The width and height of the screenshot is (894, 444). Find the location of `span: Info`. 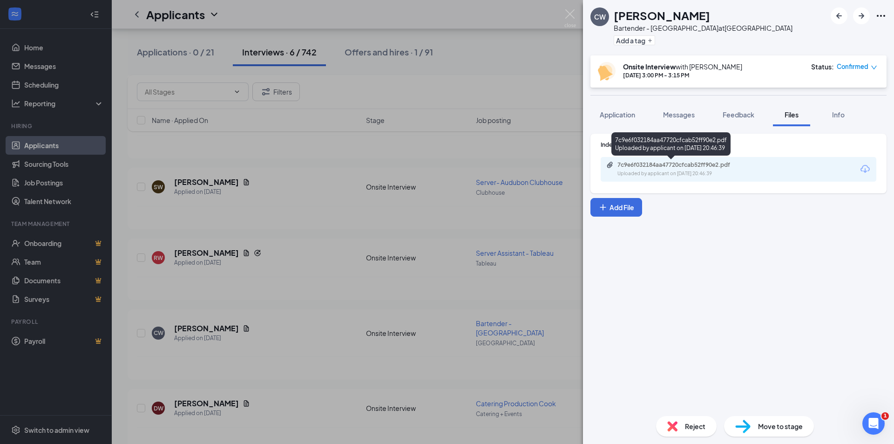

span: Info is located at coordinates (838, 114).